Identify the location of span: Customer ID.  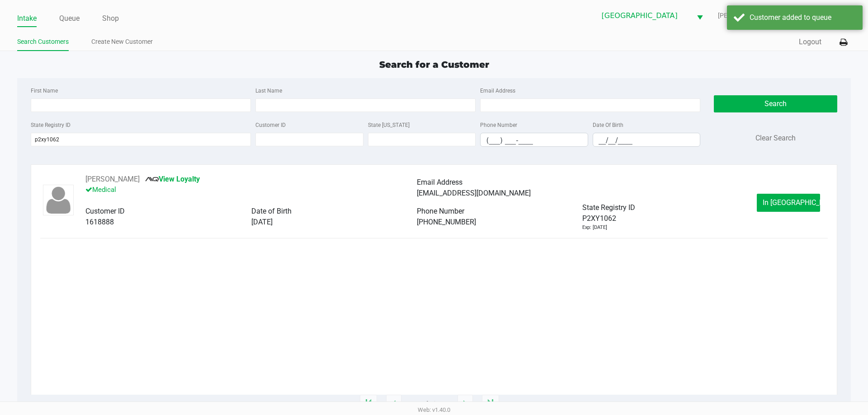
(105, 211).